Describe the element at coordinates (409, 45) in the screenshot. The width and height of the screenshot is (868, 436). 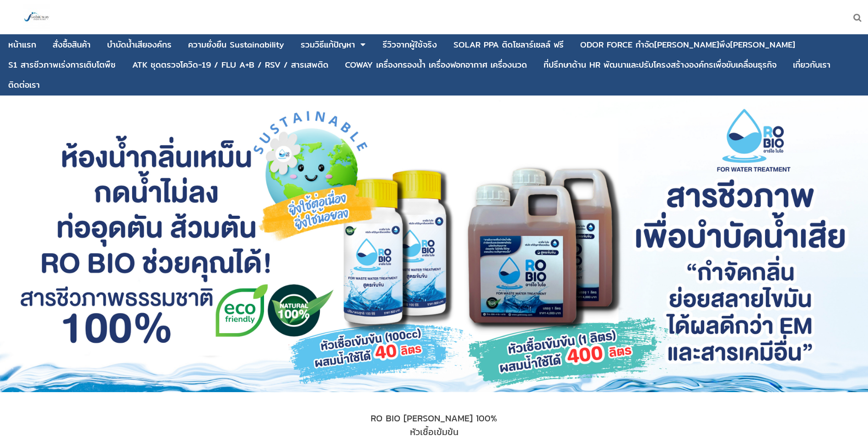
I see `div: รีวิวจากผู้ใช้จริง` at that location.